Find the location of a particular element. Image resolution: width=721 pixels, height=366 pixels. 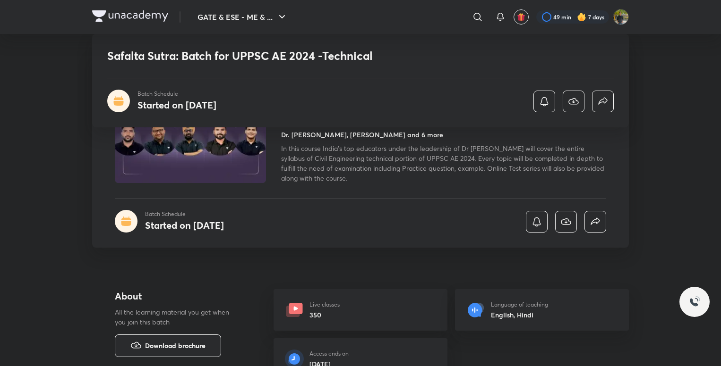

span: Download brochure is located at coordinates (175, 346).